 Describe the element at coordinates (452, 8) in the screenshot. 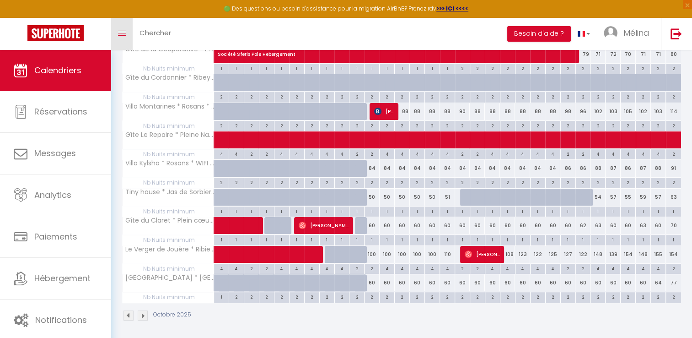

I see `strong: >>> ICI <<<<` at that location.